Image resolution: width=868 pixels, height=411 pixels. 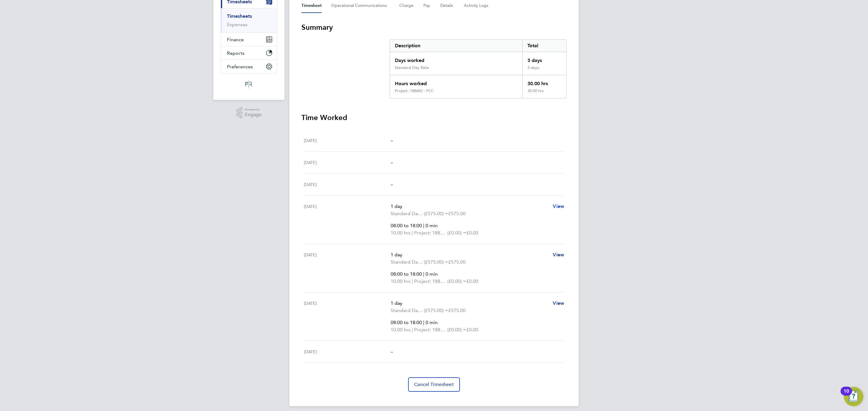 I want to click on span: Engage, so click(x=253, y=114).